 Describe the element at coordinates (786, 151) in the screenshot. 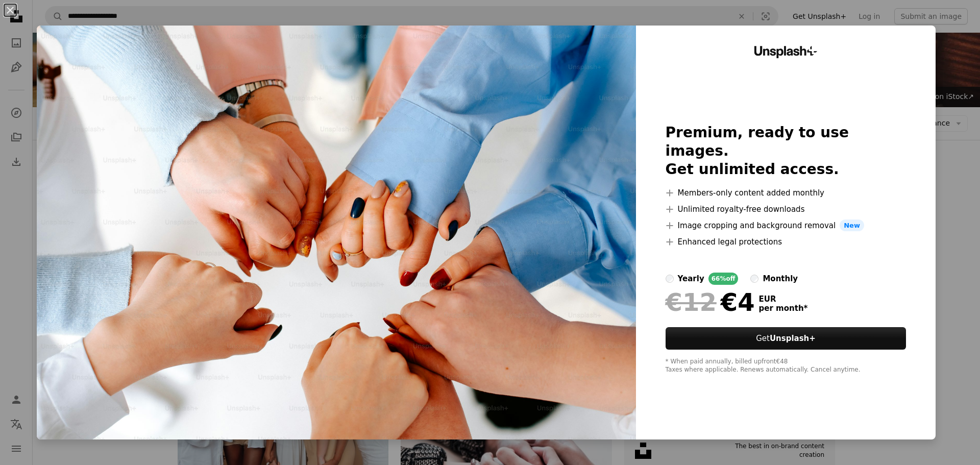

I see `h2: Premium, ready to use images. Get unlimited access.` at that location.